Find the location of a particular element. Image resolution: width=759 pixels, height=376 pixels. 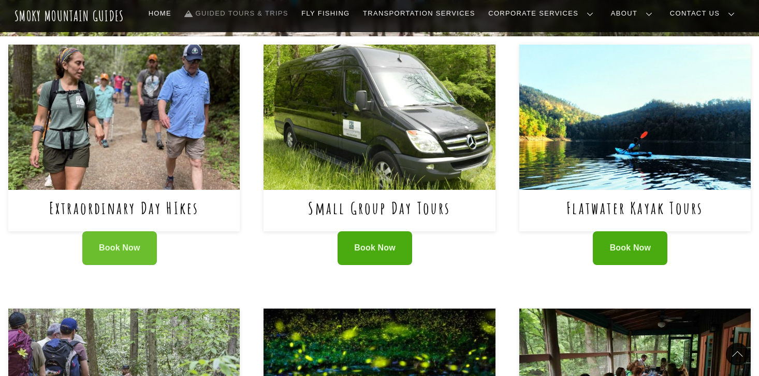

a: About is located at coordinates (634, 13).